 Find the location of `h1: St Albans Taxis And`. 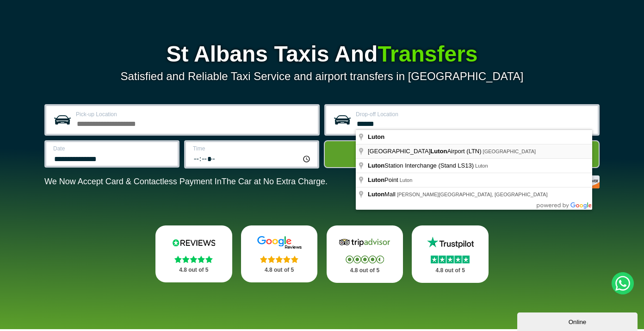

h1: St Albans Taxis And is located at coordinates (322, 54).